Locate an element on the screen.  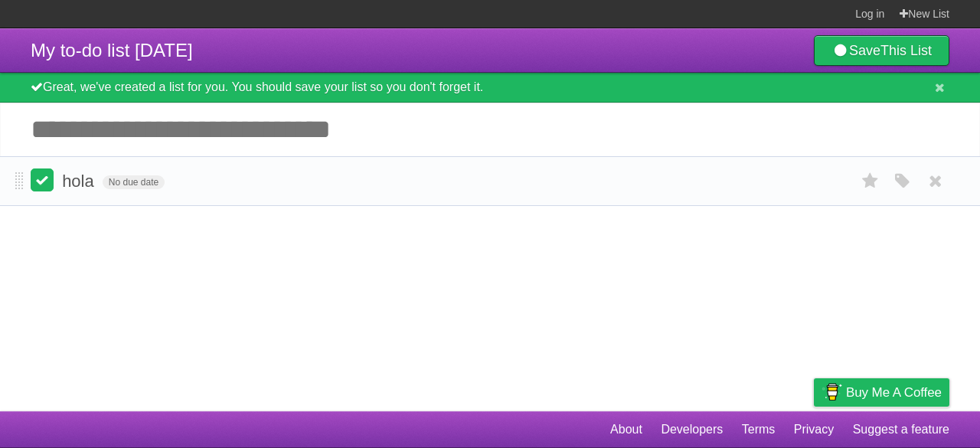
label: Done is located at coordinates (42, 180).